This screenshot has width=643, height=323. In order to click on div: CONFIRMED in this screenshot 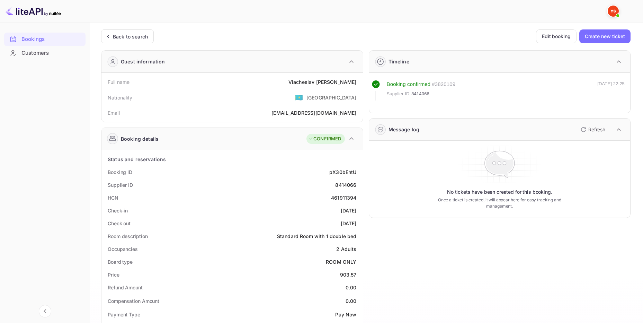, I will do `click(325, 139)`.